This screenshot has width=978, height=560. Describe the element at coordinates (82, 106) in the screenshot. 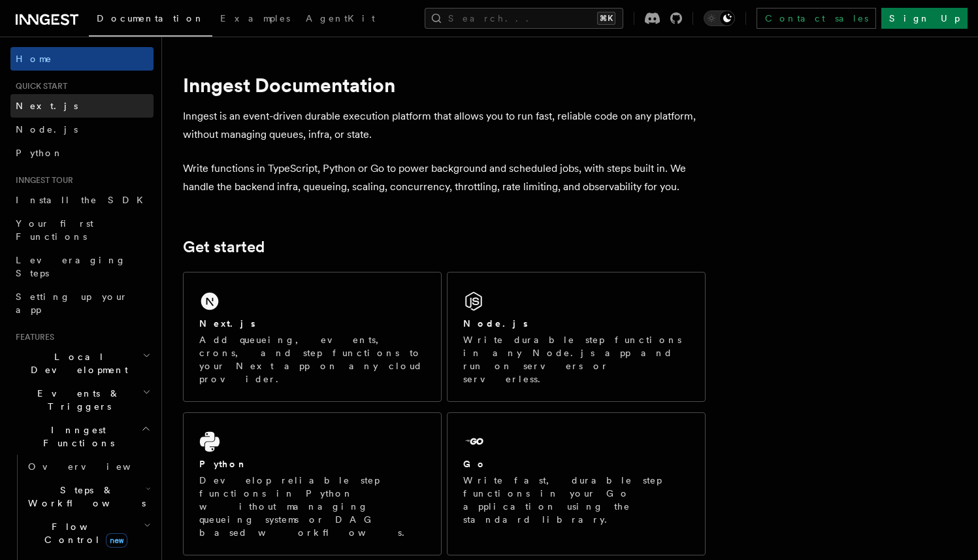

I see `a: Next.js` at that location.